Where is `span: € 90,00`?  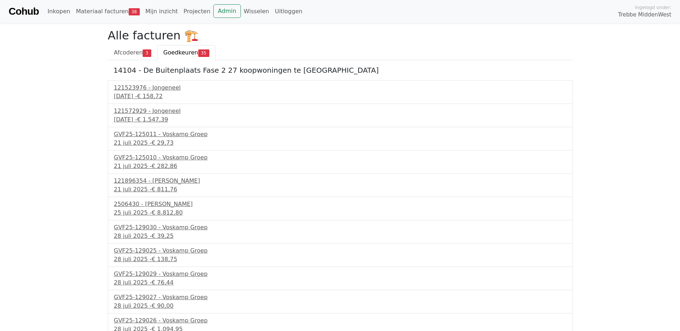 span: € 90,00 is located at coordinates (162, 306).